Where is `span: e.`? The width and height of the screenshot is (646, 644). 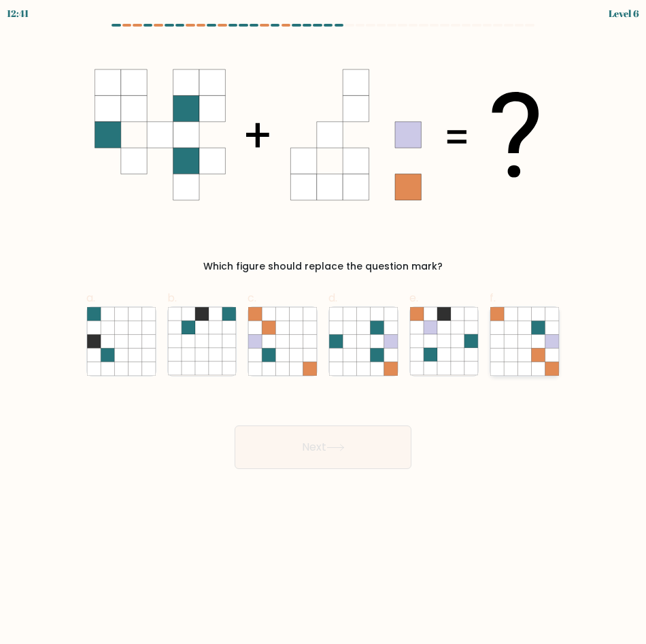
span: e. is located at coordinates (413, 297).